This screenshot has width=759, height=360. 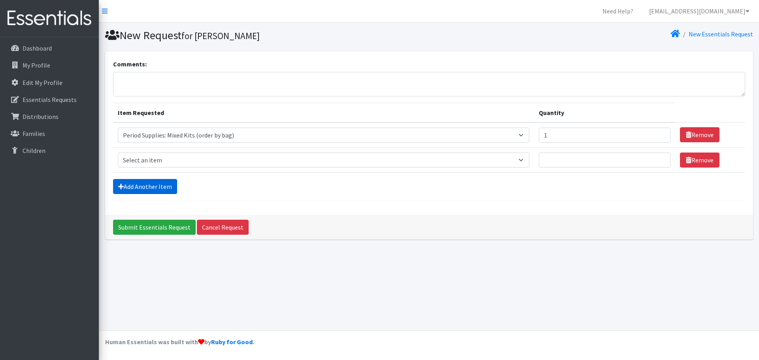 I want to click on a: Dashboard, so click(x=49, y=48).